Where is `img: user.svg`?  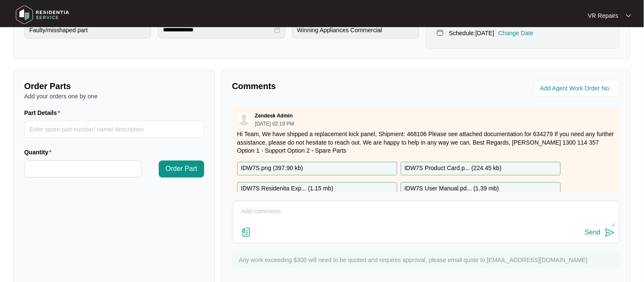
img: user.svg is located at coordinates (244, 119).